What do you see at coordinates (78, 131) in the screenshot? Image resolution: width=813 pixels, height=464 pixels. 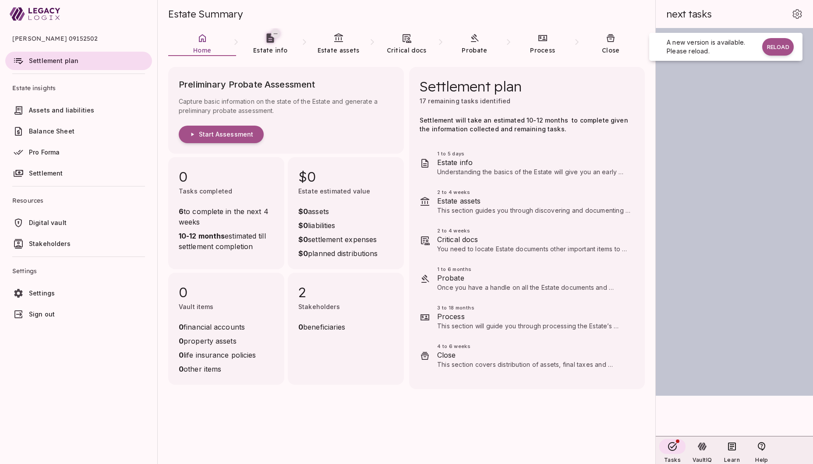 I see `a: Balance Sheet` at bounding box center [78, 131].